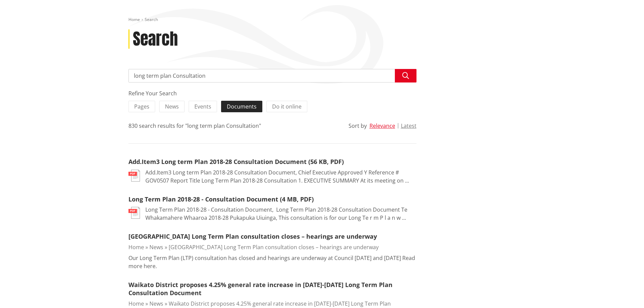  What do you see at coordinates (281, 177) in the screenshot?
I see `p: Add.Item3 Long term Plan 2018-28 Consultation Document, Chief Executive Approved Y Reference # GO...` at bounding box center [281, 177].